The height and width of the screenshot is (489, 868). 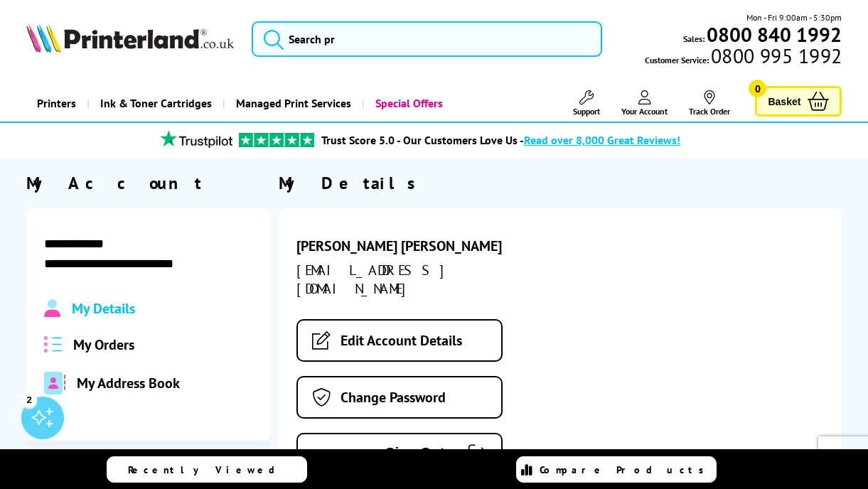 I want to click on b: 0800 840 1992, so click(x=774, y=34).